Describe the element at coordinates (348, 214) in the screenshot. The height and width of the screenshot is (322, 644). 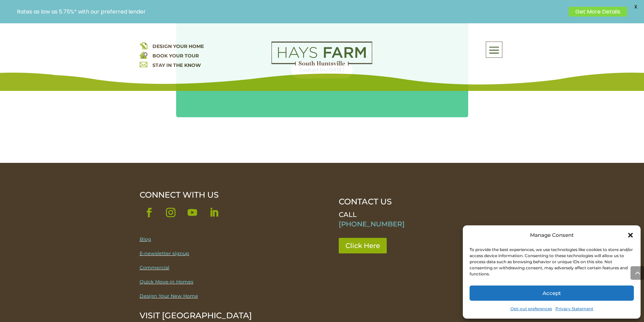
I see `span: CALL` at that location.